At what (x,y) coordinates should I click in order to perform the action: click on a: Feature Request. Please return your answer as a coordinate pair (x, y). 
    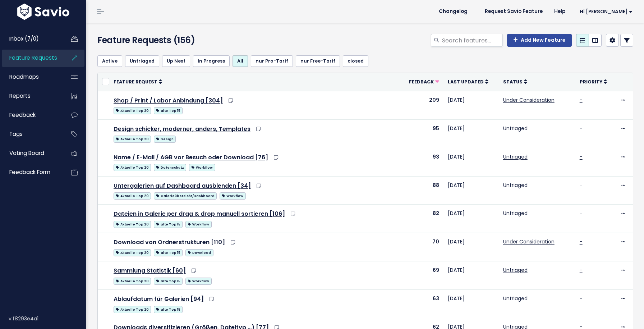
    Looking at the image, I should click on (138, 82).